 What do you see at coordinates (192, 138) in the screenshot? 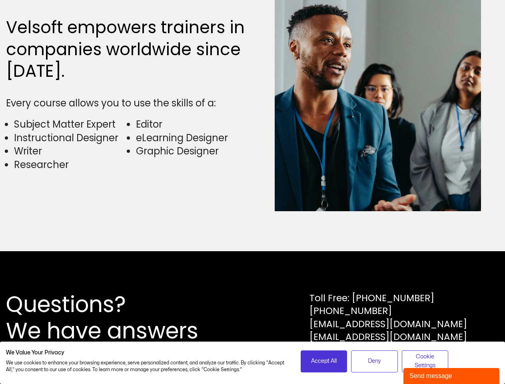
I see `li: eLearning Designer` at bounding box center [192, 138].